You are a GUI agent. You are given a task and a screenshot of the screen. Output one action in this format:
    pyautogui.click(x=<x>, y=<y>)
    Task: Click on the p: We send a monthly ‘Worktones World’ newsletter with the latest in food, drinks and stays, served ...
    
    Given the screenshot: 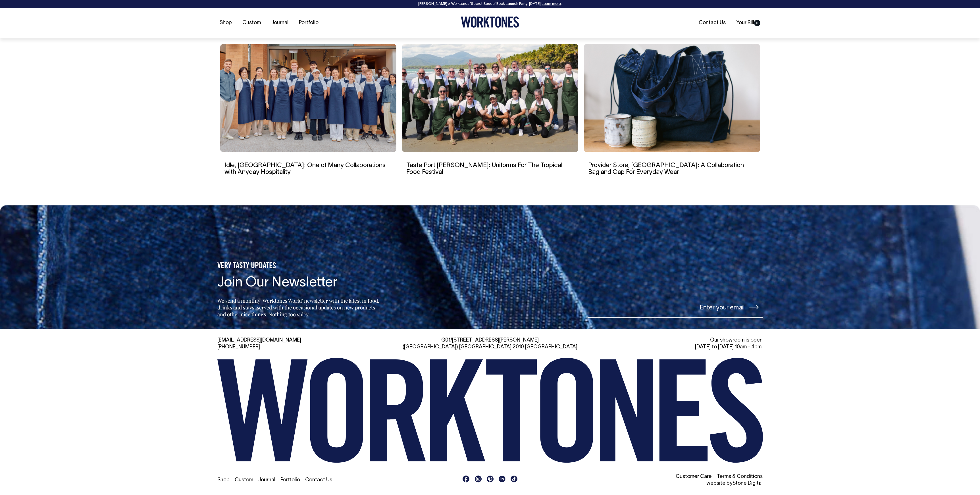 What is the action you would take?
    pyautogui.click(x=299, y=307)
    